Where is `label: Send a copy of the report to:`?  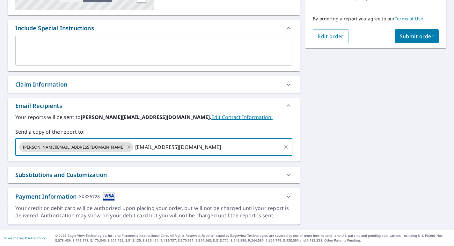 label: Send a copy of the report to: is located at coordinates (154, 132).